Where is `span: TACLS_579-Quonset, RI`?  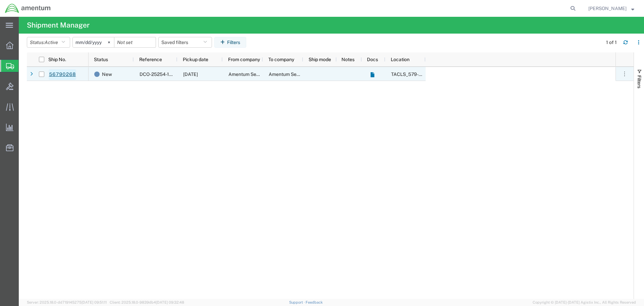 span: TACLS_579-Quonset, RI is located at coordinates (439, 74).